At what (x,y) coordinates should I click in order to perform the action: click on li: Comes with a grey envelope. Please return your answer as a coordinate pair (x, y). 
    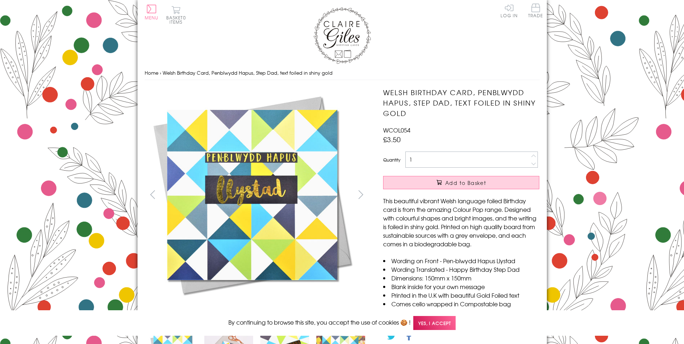
    Looking at the image, I should click on (461, 313).